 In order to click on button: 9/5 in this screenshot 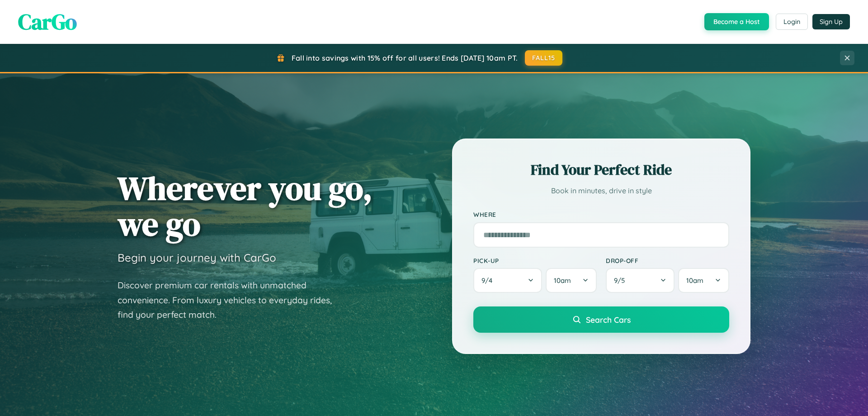, I will do `click(640, 280)`.